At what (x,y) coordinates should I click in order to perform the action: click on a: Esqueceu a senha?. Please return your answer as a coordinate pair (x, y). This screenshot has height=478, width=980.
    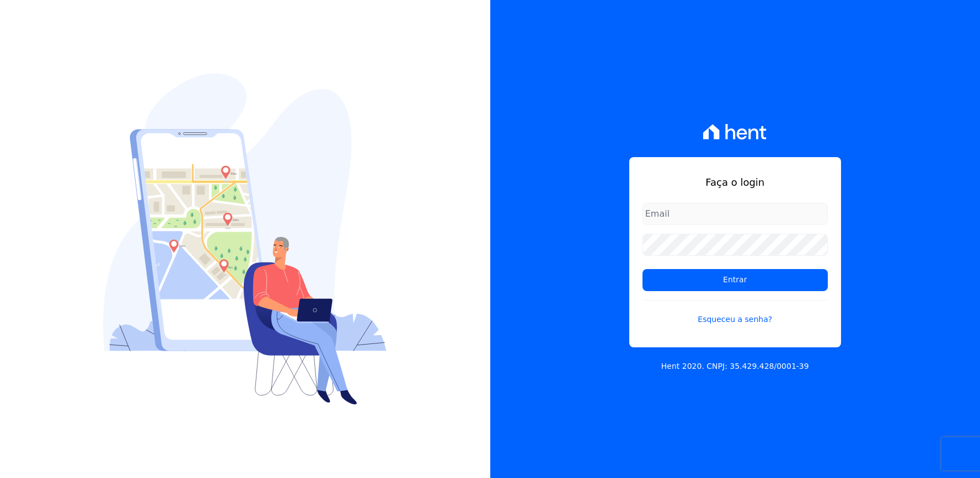
    Looking at the image, I should click on (735, 313).